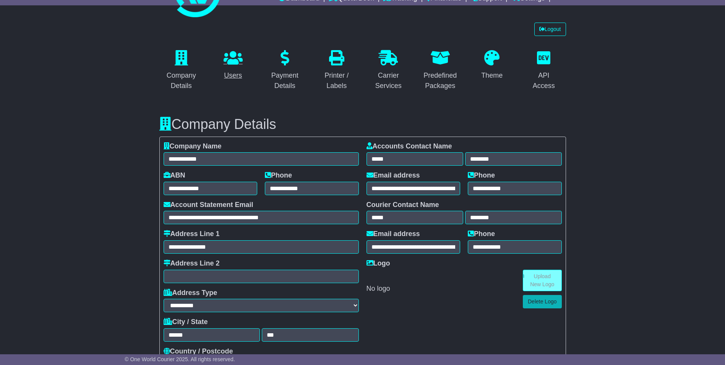 The image size is (725, 365). What do you see at coordinates (174, 175) in the screenshot?
I see `label: ABN` at bounding box center [174, 175].